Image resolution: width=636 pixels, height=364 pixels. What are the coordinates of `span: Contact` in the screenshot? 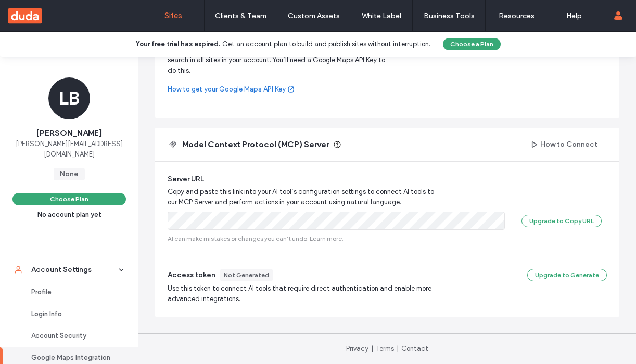 It's located at (415, 349).